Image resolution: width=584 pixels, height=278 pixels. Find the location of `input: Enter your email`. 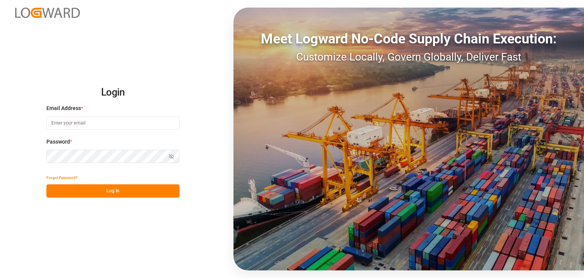

input: Enter your email is located at coordinates (113, 123).